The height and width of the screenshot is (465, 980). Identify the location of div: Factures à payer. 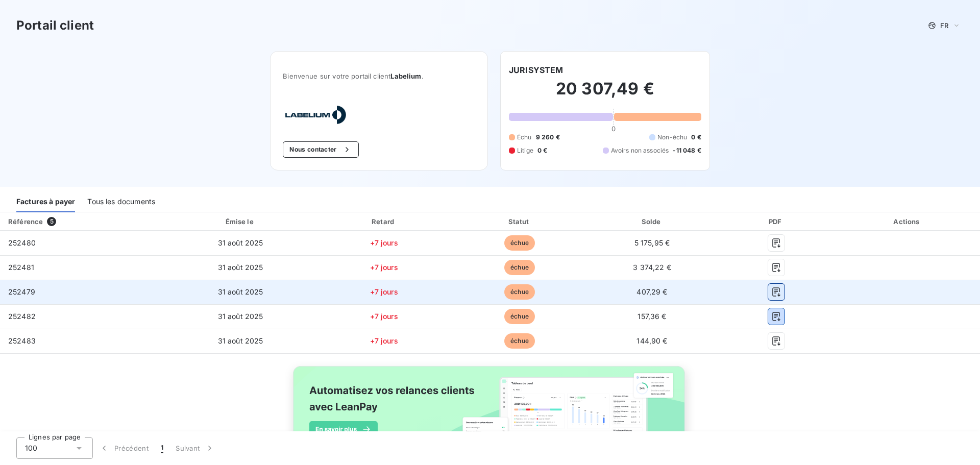
(46, 201).